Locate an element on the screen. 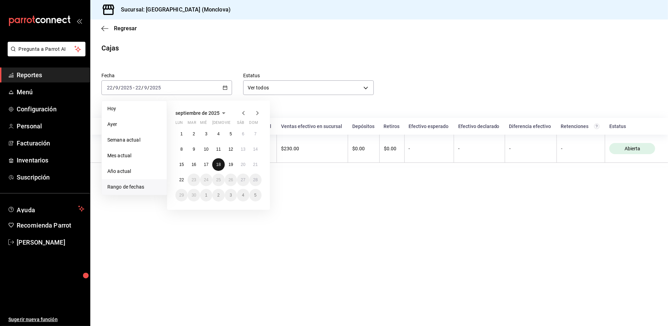 This screenshot has width=668, height=326. button: 7 de septiembre de 2025 is located at coordinates (255, 134).